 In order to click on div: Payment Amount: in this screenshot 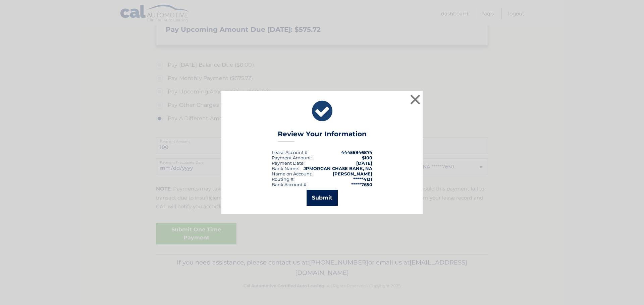, I will do `click(292, 157)`.